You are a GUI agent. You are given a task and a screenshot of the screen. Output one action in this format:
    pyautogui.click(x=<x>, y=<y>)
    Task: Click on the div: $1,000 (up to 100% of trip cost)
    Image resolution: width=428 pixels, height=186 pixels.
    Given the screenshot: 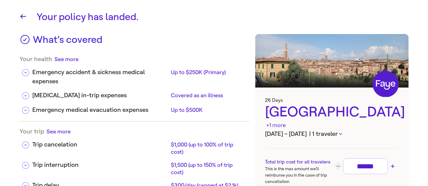 What is the action you would take?
    pyautogui.click(x=207, y=149)
    